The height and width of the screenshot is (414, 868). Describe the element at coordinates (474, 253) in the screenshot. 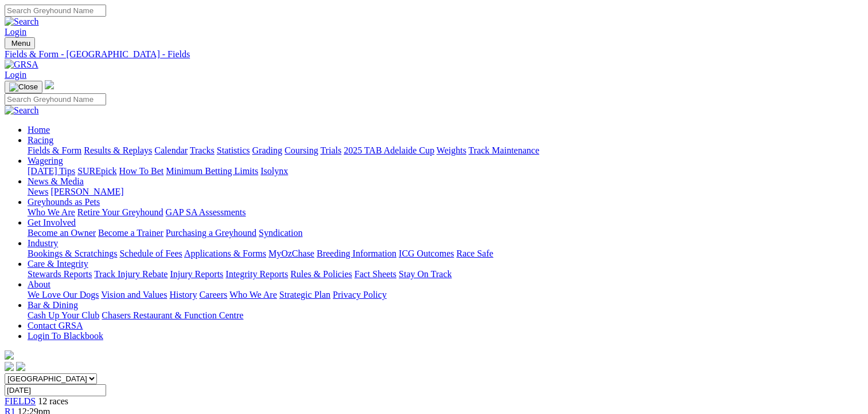

I see `a: Race Safe` at that location.